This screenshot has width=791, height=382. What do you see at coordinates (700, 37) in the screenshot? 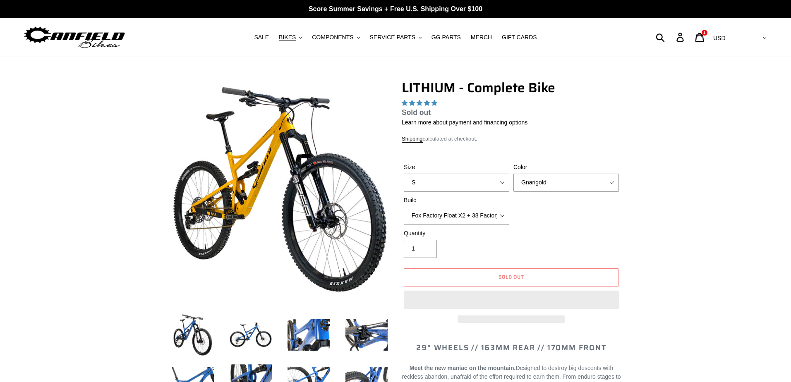
I see `a: 1` at bounding box center [700, 37].